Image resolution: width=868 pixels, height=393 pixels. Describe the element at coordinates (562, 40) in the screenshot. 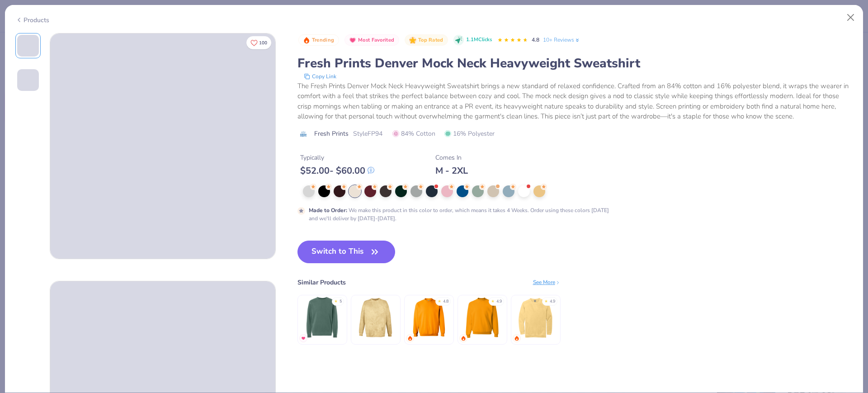

I see `a: 10+ Reviews` at that location.